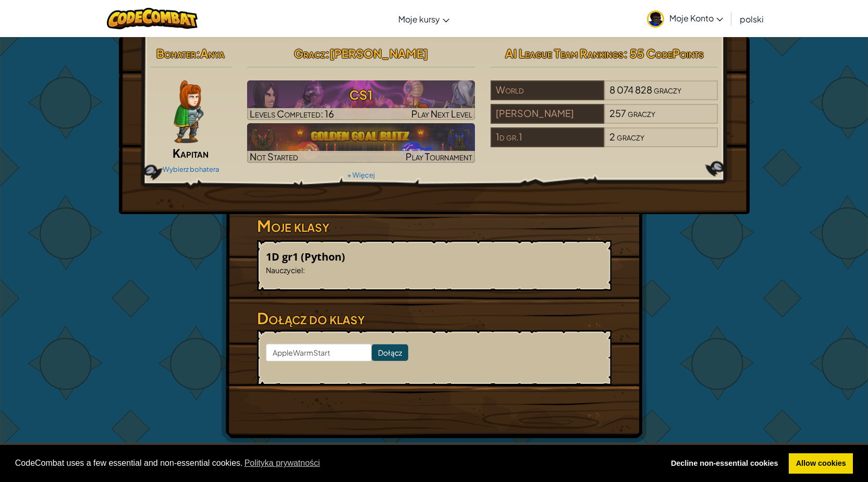 Image resolution: width=868 pixels, height=482 pixels. What do you see at coordinates (390, 352) in the screenshot?
I see `input: Dołącz` at bounding box center [390, 352].